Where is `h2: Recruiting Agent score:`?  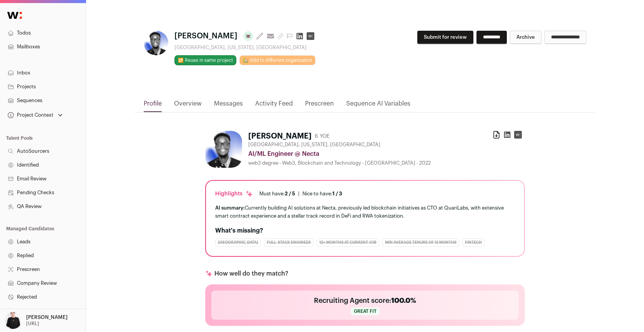
h2: Recruiting Agent score: is located at coordinates (365, 300).